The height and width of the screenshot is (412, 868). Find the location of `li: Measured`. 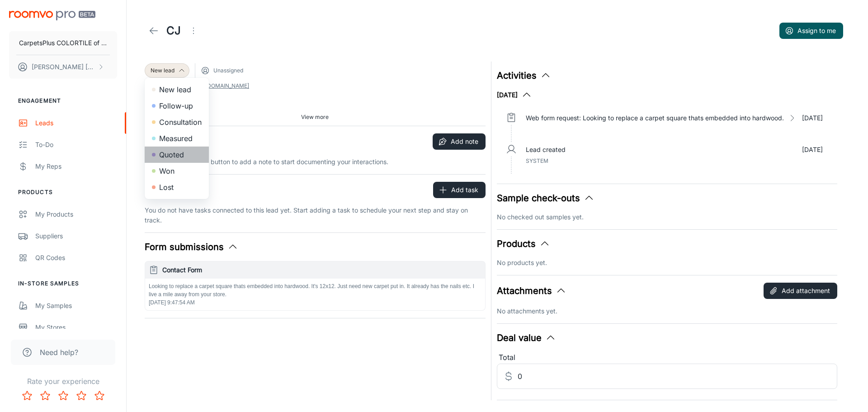

li: Measured is located at coordinates (177, 138).